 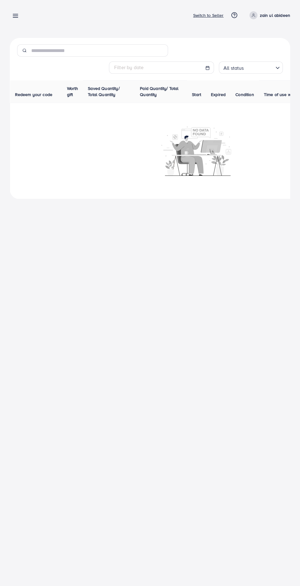 What do you see at coordinates (275, 15) in the screenshot?
I see `p: zain ul abideen` at bounding box center [275, 15].